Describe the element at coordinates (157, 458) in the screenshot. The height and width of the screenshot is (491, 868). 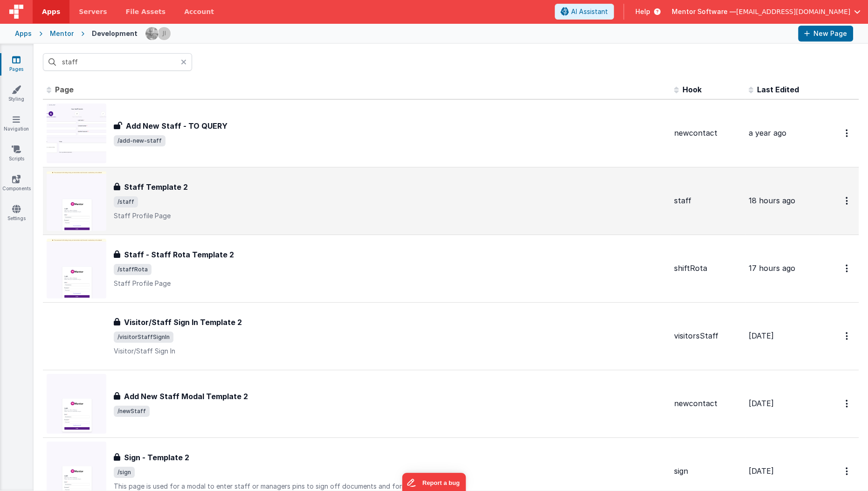
I see `h3: Sign - Template 2` at that location.